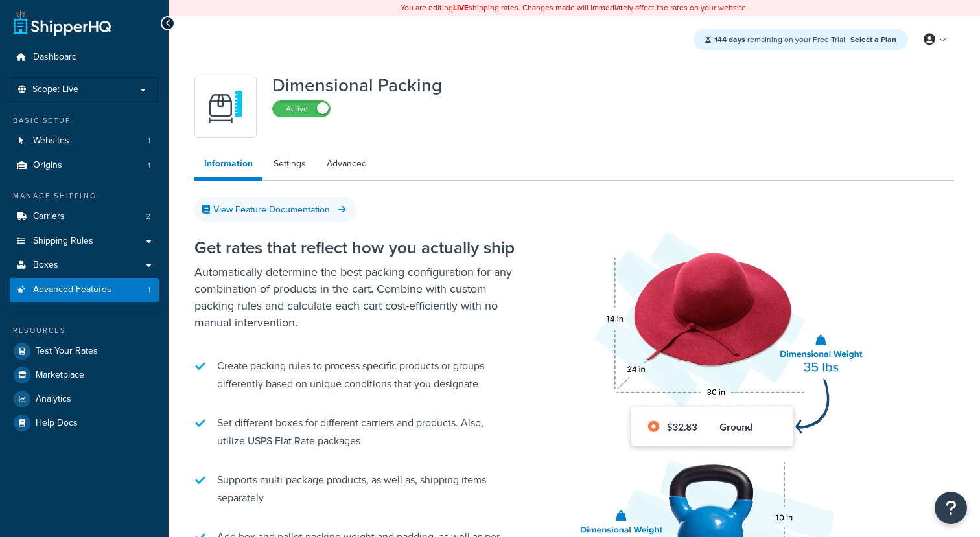  I want to click on a: Carriers2, so click(84, 216).